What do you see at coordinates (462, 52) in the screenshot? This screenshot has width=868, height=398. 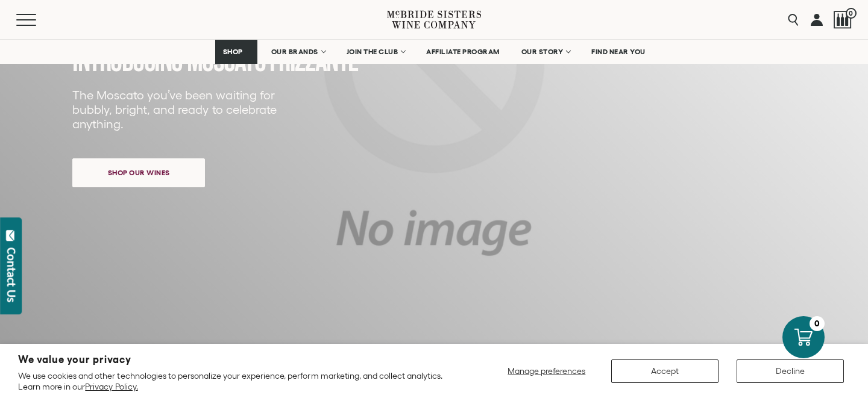 I see `a: AFFILIATE PROGRAM` at bounding box center [462, 52].